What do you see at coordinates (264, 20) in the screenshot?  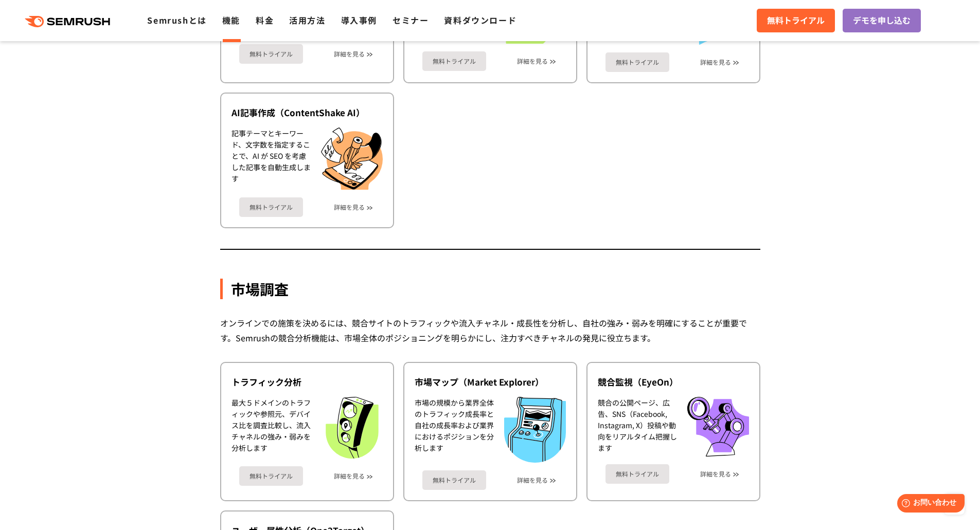 I see `a: 料金` at bounding box center [264, 20].